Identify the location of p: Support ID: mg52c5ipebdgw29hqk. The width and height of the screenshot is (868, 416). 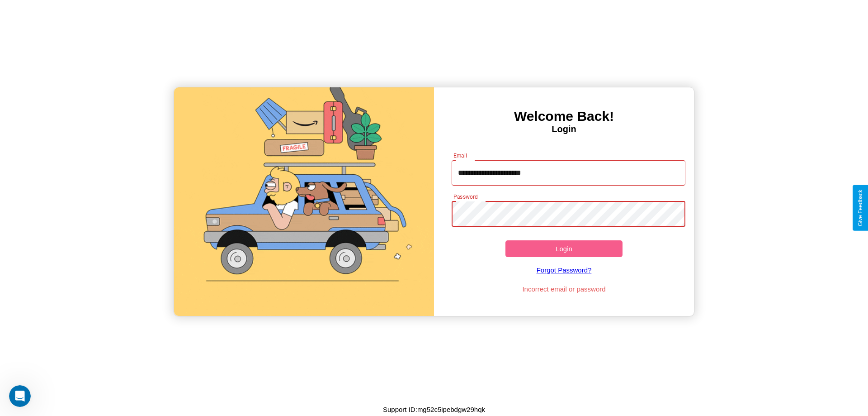
(434, 409).